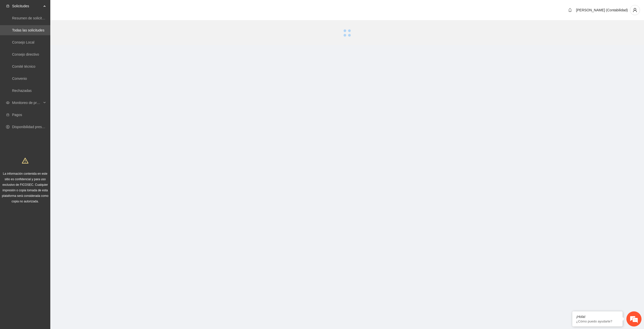 Image resolution: width=644 pixels, height=329 pixels. What do you see at coordinates (40, 18) in the screenshot?
I see `a: Resumen de solicitudes por aprobar` at bounding box center [40, 18].